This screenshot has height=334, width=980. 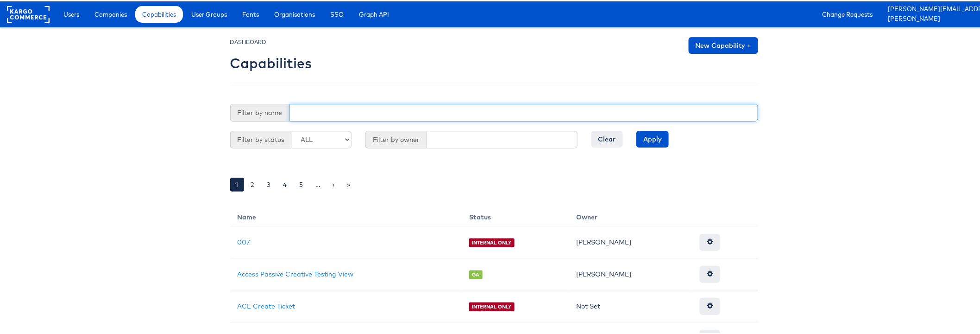 I want to click on a: Organisations, so click(x=294, y=13).